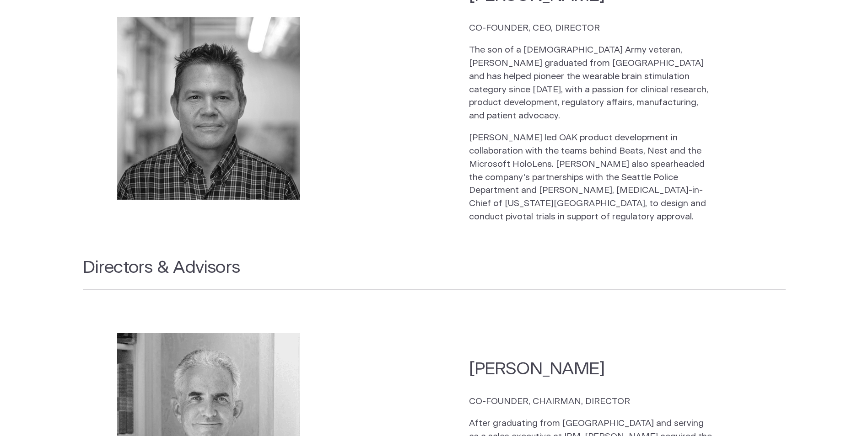 Image resolution: width=868 pixels, height=436 pixels. Describe the element at coordinates (434, 273) in the screenshot. I see `h2: Directors & Advisors` at that location.